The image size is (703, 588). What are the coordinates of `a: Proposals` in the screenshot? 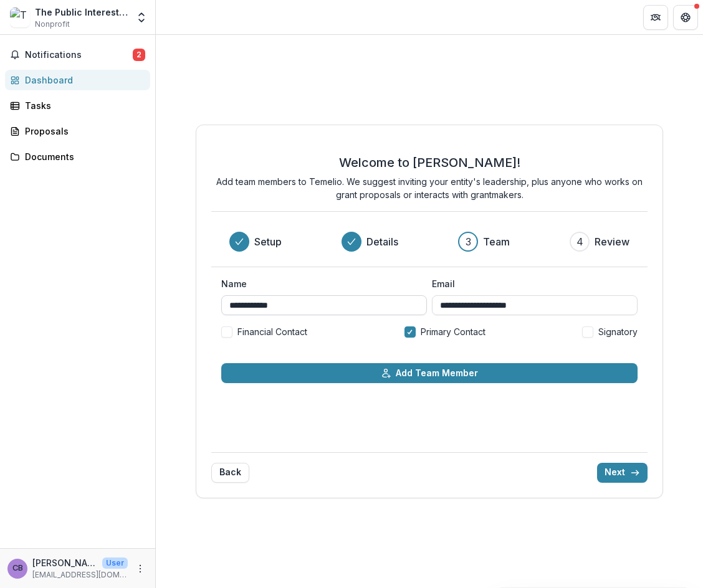 It's located at (77, 131).